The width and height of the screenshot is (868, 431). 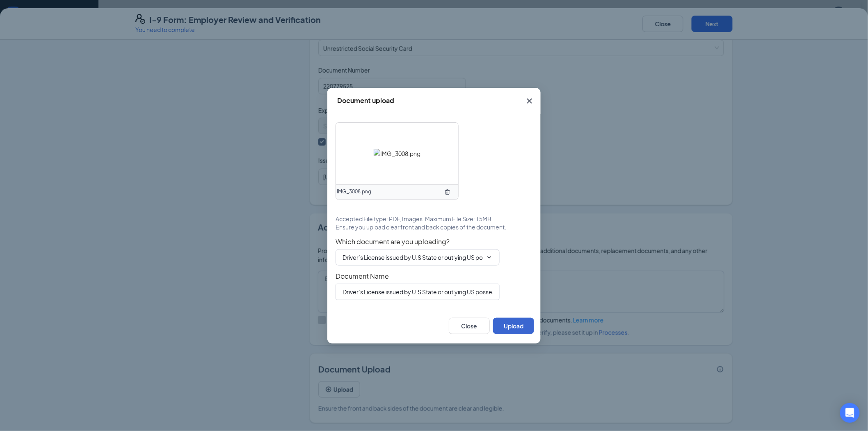 I want to click on svg: ChevronDown, so click(x=490, y=257).